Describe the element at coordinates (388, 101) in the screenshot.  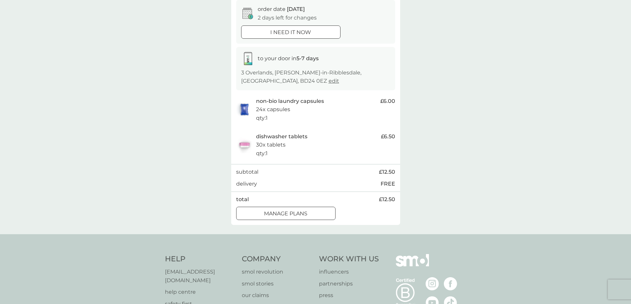
I see `span: £6.00` at that location.